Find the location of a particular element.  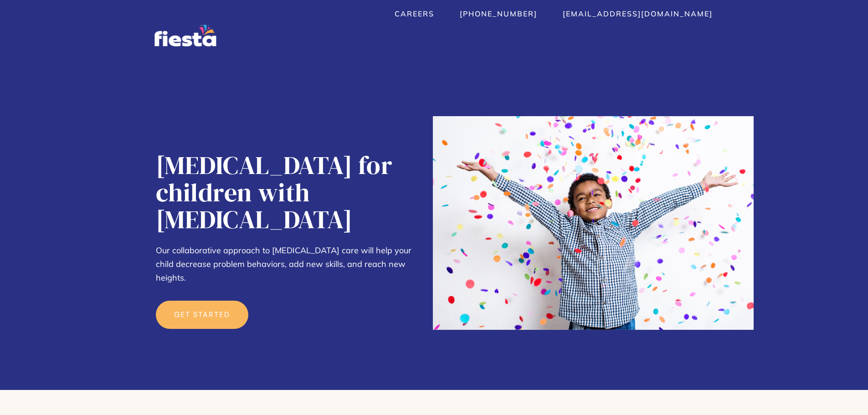

a: get started is located at coordinates (202, 315).